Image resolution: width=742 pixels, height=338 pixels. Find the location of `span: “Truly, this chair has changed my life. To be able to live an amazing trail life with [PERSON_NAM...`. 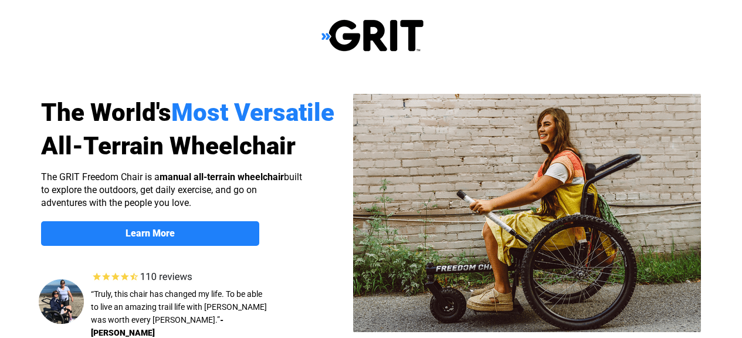

span: “Truly, this chair has changed my life. To be able to live an amazing trail life with [PERSON_NAM... is located at coordinates (179, 307).